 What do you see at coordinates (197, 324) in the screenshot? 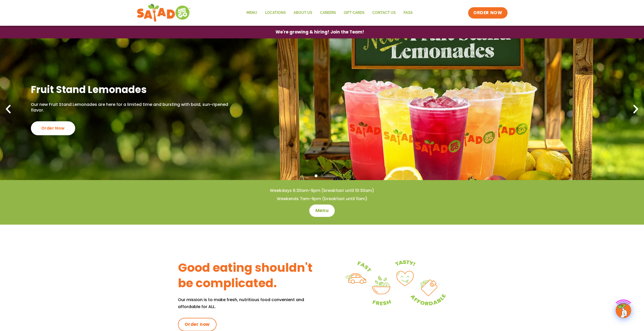
I see `span: Order now` at bounding box center [197, 324].